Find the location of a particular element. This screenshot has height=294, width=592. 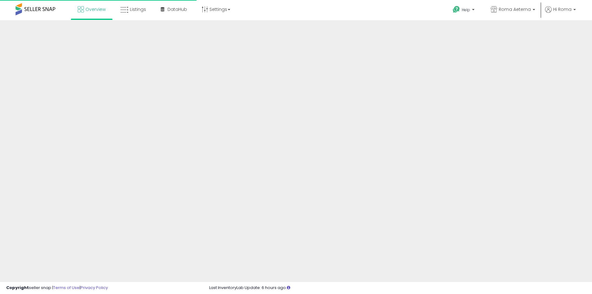

span: Overview is located at coordinates (95, 9).